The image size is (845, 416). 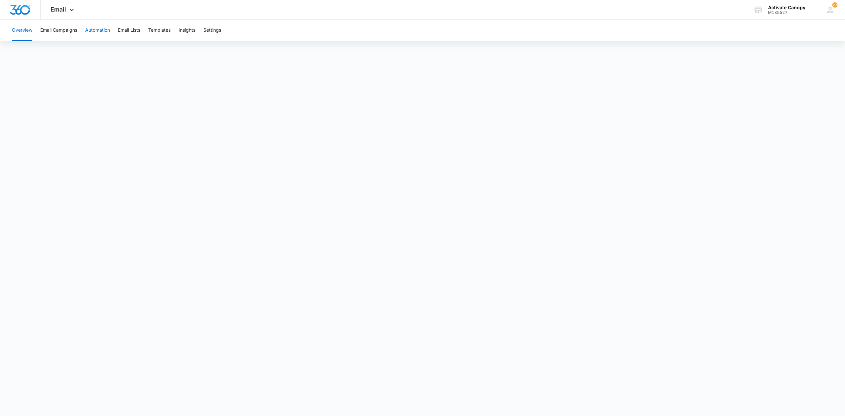 What do you see at coordinates (22, 30) in the screenshot?
I see `button: Overview` at bounding box center [22, 30].